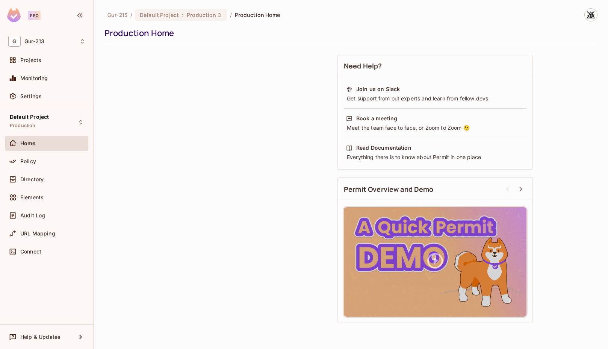 The height and width of the screenshot is (349, 608). I want to click on span: Directory, so click(32, 179).